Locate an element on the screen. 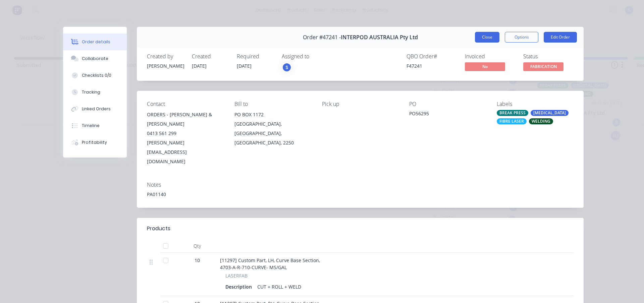  button: Order details is located at coordinates (95, 42).